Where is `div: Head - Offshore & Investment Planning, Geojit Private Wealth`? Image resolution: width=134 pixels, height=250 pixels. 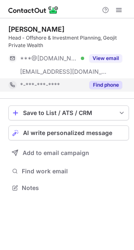 div: Head - Offshore & Investment Planning, Geojit Private Wealth is located at coordinates (68, 42).